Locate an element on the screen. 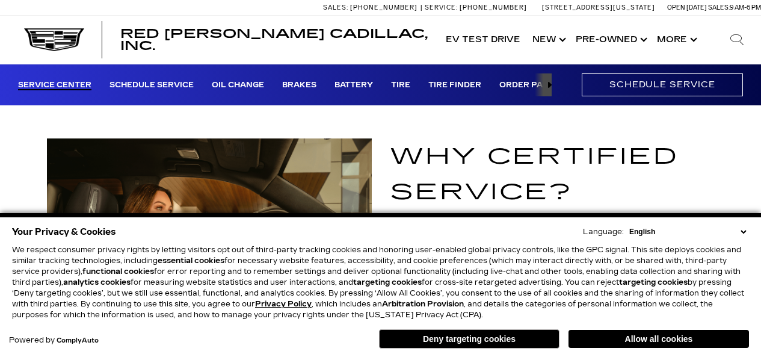 This screenshot has width=761, height=357. u: Privacy Policy is located at coordinates (283, 304).